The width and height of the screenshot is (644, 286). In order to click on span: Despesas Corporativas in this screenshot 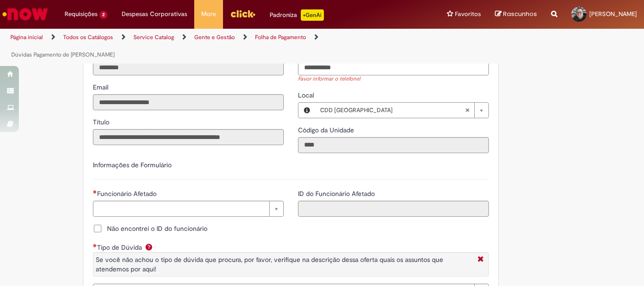, I will do `click(154, 14)`.